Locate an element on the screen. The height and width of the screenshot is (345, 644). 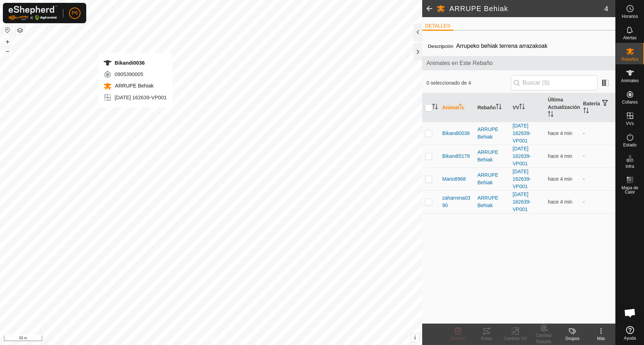
div: Bikandi0036 is located at coordinates (134, 63).